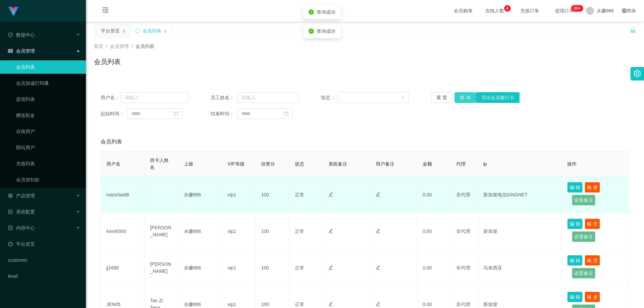  Describe the element at coordinates (99, 46) in the screenshot. I see `span: 首页` at that location.